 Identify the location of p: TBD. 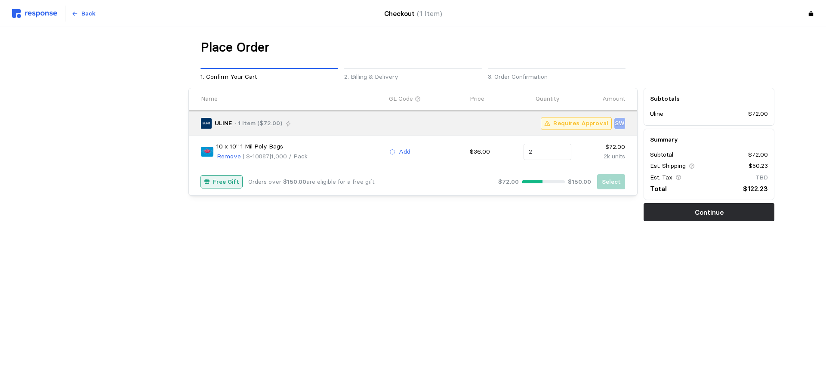
(761, 178).